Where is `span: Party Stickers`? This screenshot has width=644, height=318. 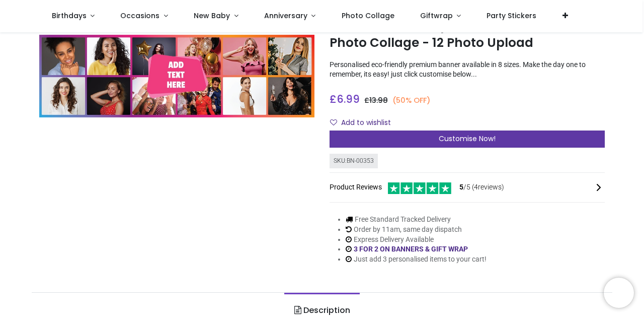 span: Party Stickers is located at coordinates (511, 15).